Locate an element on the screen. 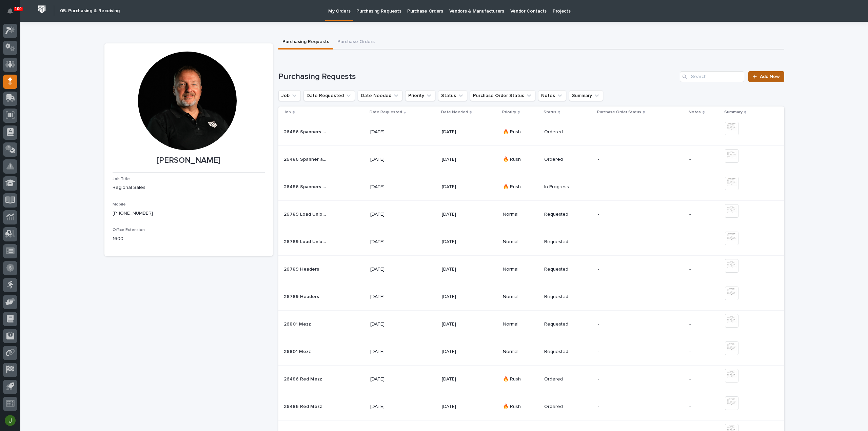 This screenshot has width=868, height=431. input: Search is located at coordinates (712, 76).